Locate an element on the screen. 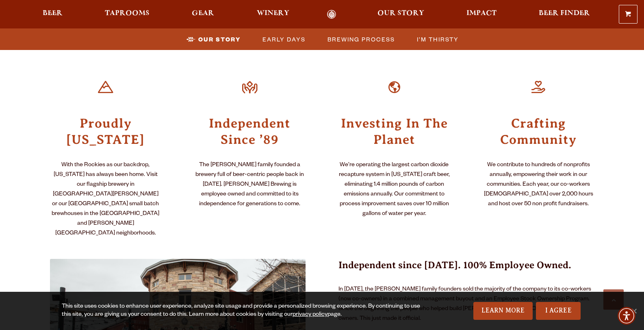 This screenshot has width=644, height=330. span: Winery is located at coordinates (273, 13).